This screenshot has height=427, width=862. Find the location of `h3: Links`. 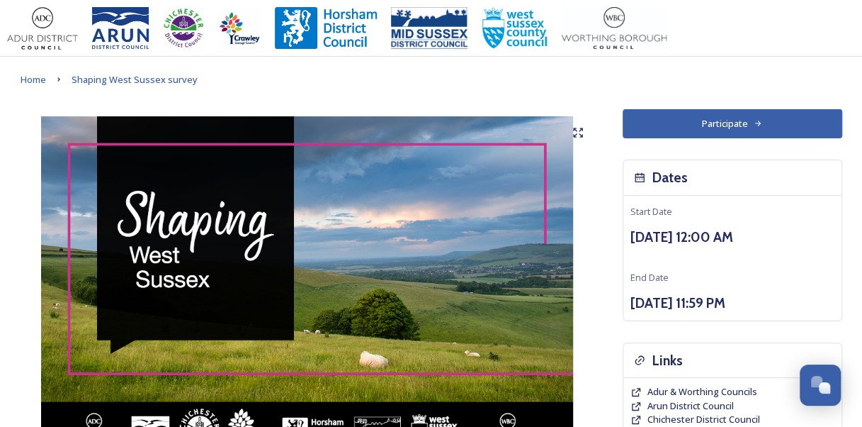

h3: Links is located at coordinates (667, 360).